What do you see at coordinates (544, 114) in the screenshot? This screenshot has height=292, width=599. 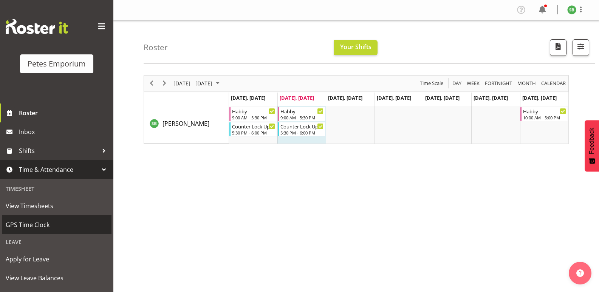 I see `div: Stephanie Burdan"s event - Habby Begin From Sunday, August 17, 2025 at 10:00:00 AM GMT+12:00 Ends...` at bounding box center [544, 114].